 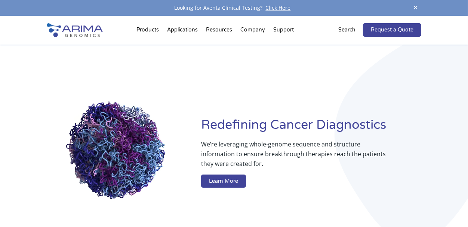 What do you see at coordinates (234, 8) in the screenshot?
I see `div: Looking for Aventa Clinical Testing?` at bounding box center [234, 8].